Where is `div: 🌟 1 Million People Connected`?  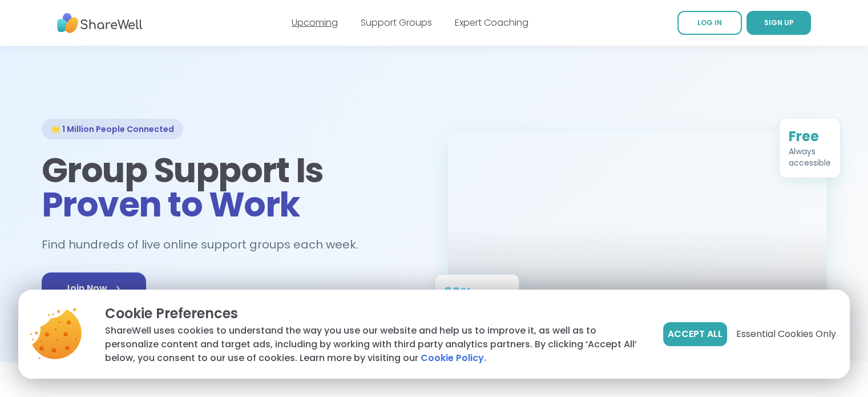
div: 🌟 1 Million People Connected is located at coordinates (113, 129).